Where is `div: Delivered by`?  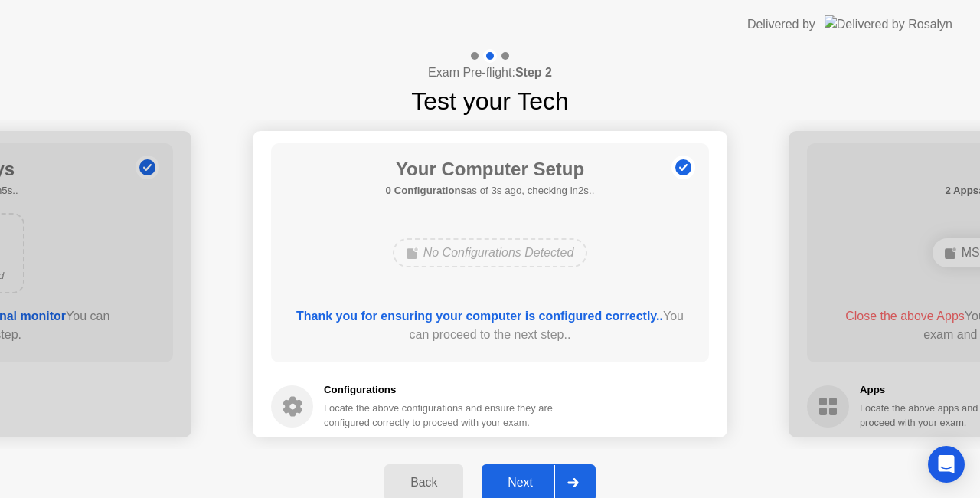 div: Delivered by is located at coordinates (781, 24).